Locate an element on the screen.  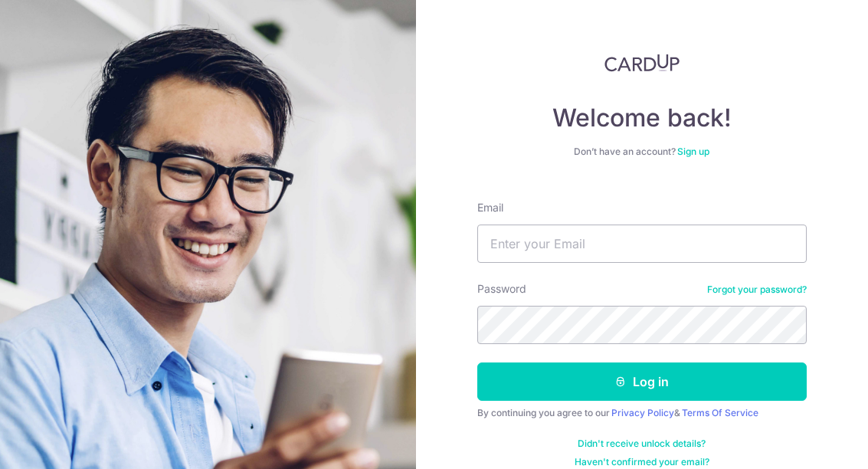
label: Email is located at coordinates (490, 208).